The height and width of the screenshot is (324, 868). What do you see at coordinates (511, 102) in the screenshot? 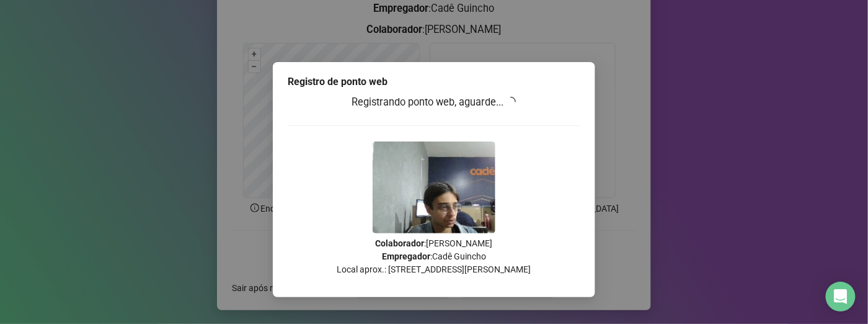
I see `span: loading` at bounding box center [511, 102].